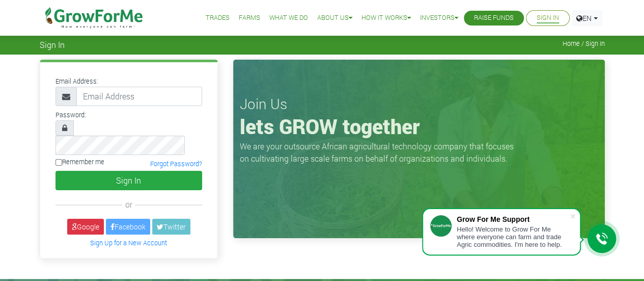  What do you see at coordinates (584, 43) in the screenshot?
I see `span: Home / Sign In` at bounding box center [584, 43].